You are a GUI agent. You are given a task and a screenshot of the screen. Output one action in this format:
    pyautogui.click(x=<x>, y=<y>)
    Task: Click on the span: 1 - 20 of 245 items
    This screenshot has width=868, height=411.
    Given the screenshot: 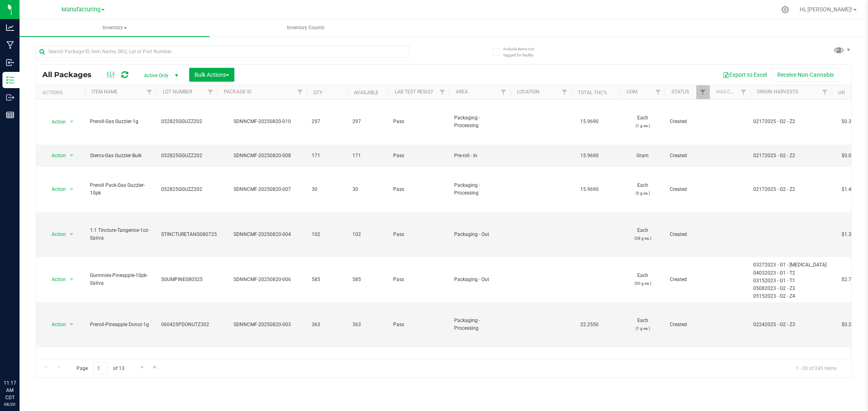 What is the action you would take?
    pyautogui.click(x=816, y=368)
    